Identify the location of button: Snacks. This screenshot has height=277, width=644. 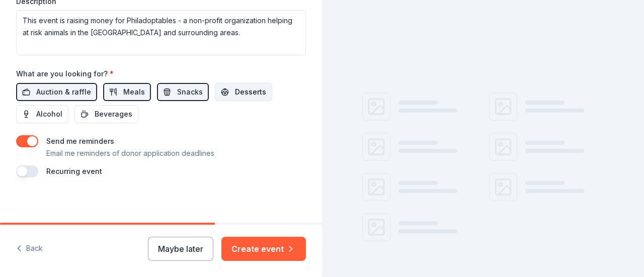
(182, 92).